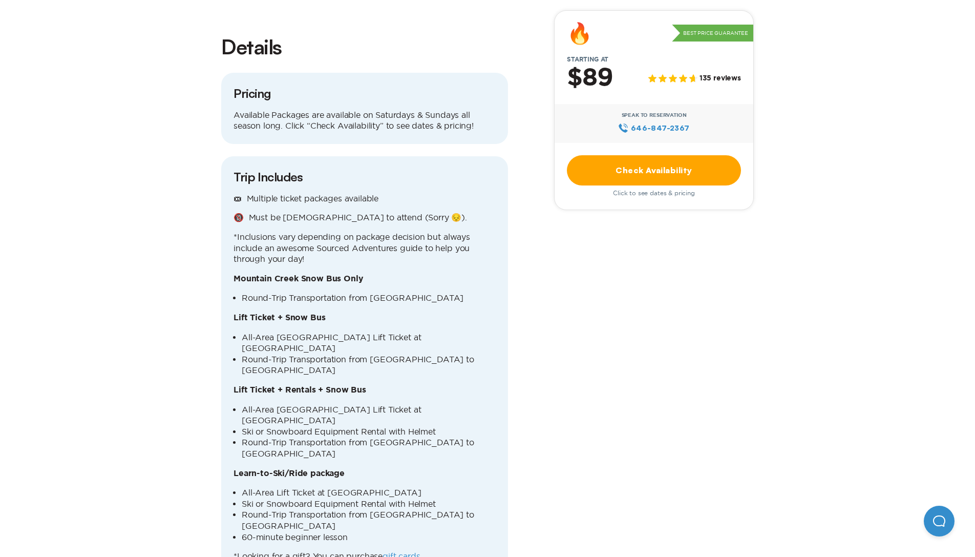 The height and width of the screenshot is (557, 975). I want to click on li: 60-minute beginner lesson, so click(369, 537).